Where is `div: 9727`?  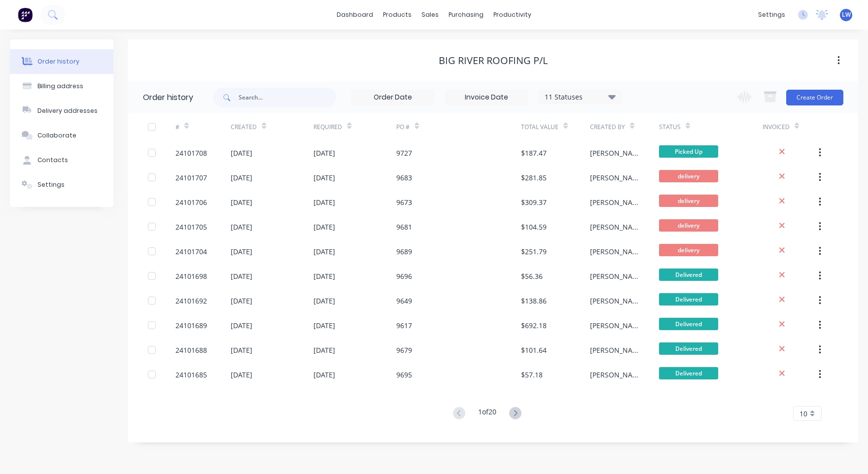 div: 9727 is located at coordinates (404, 152).